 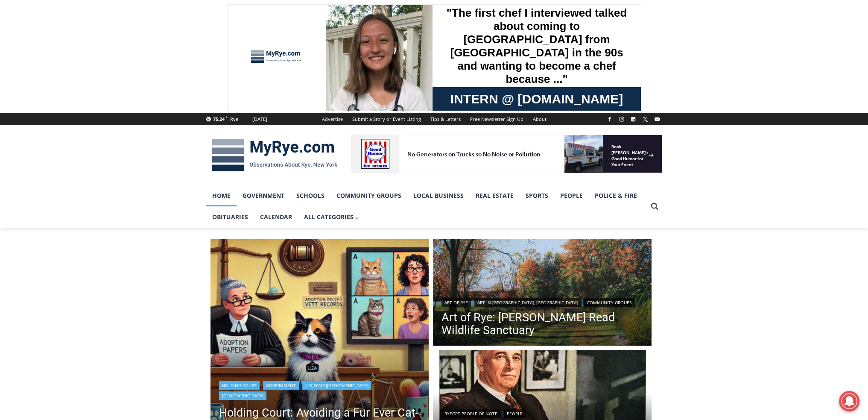 I want to click on span: F, so click(x=226, y=117).